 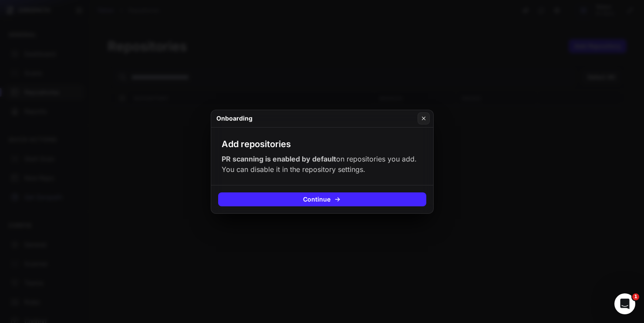 What do you see at coordinates (279, 159) in the screenshot?
I see `strong: PR scanning is enabled by default` at bounding box center [279, 159].